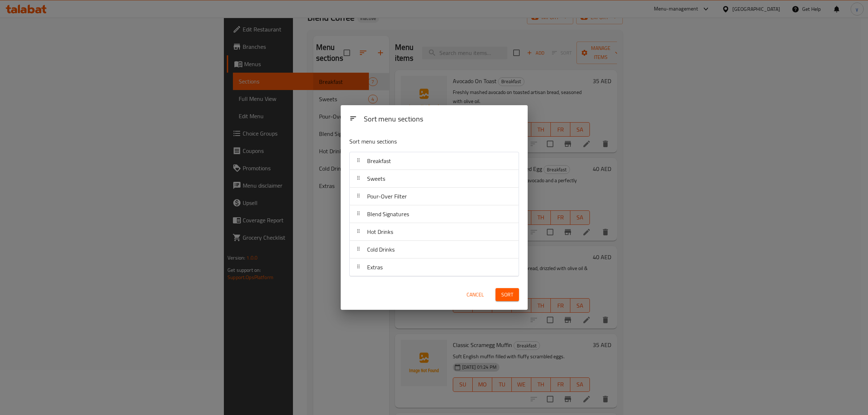 The height and width of the screenshot is (415, 868). What do you see at coordinates (375, 267) in the screenshot?
I see `span: Extras` at bounding box center [375, 267].